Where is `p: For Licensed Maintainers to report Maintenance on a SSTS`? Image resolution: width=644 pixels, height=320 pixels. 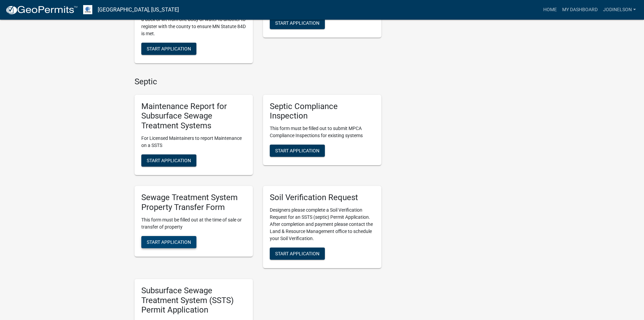 p: For Licensed Maintainers to report Maintenance on a SSTS is located at coordinates (194, 142).